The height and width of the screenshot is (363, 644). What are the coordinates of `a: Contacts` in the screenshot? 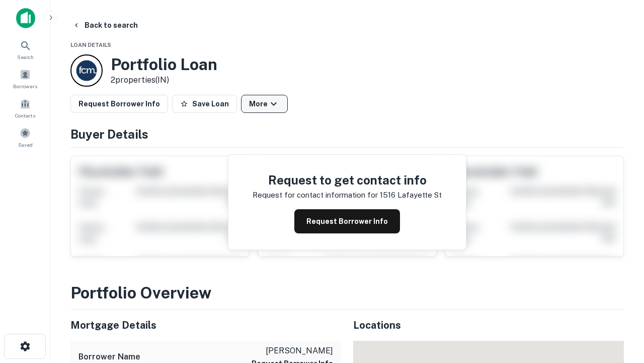 It's located at (25, 108).